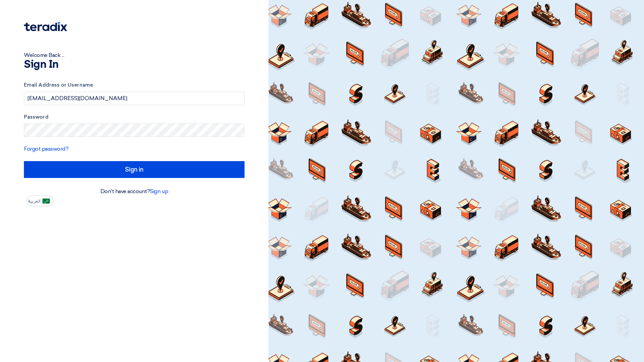 Image resolution: width=644 pixels, height=362 pixels. Describe the element at coordinates (46, 201) in the screenshot. I see `img: ar-AR.png` at that location.